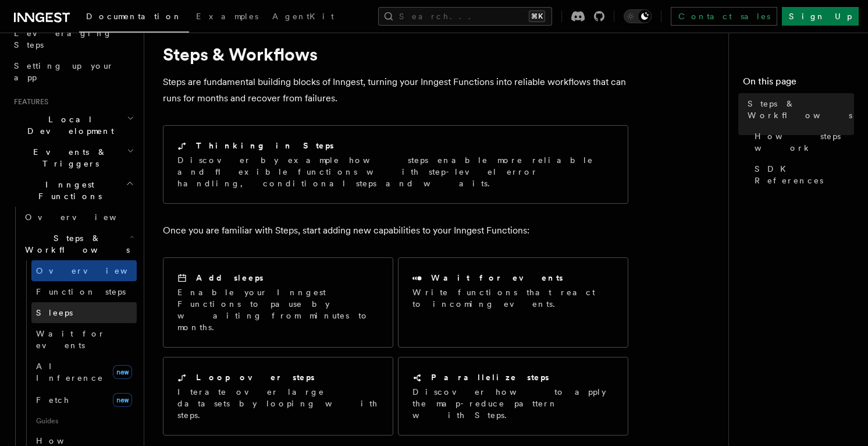 The width and height of the screenshot is (868, 446). I want to click on p: Discover how to apply the map-reduce pattern with Steps., so click(513, 404).